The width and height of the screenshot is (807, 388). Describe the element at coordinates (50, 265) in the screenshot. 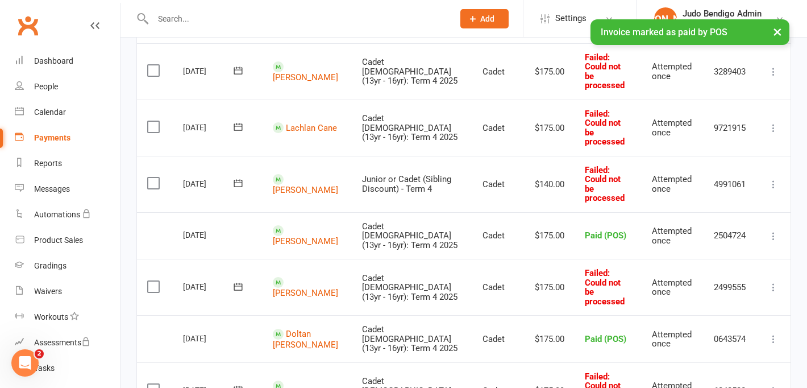

I see `div: Gradings` at that location.